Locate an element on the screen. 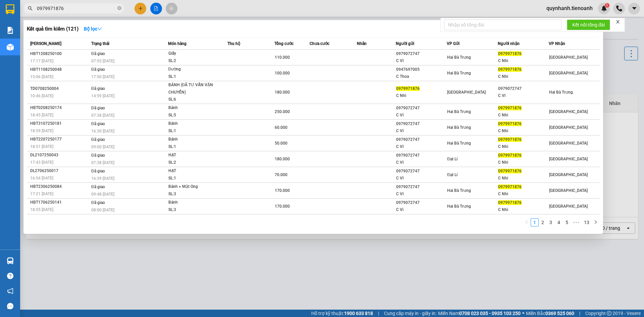 The height and width of the screenshot is (317, 644). span: Nhãn is located at coordinates (362, 44).